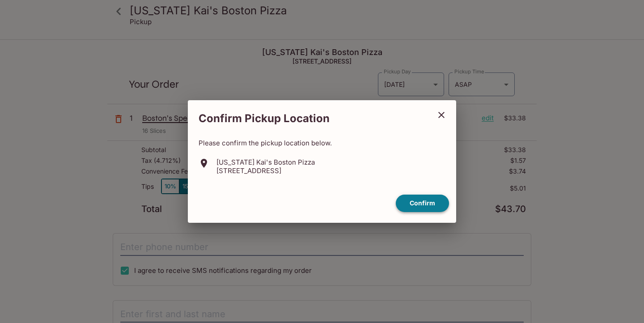 The image size is (644, 323). What do you see at coordinates (442, 115) in the screenshot?
I see `button: close` at bounding box center [442, 115].